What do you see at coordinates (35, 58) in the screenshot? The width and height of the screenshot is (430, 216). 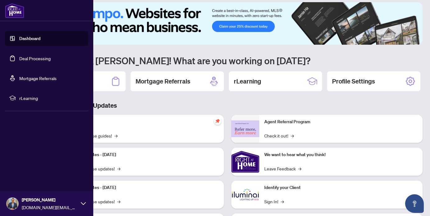 I see `a: Deal Processing` at bounding box center [35, 58].